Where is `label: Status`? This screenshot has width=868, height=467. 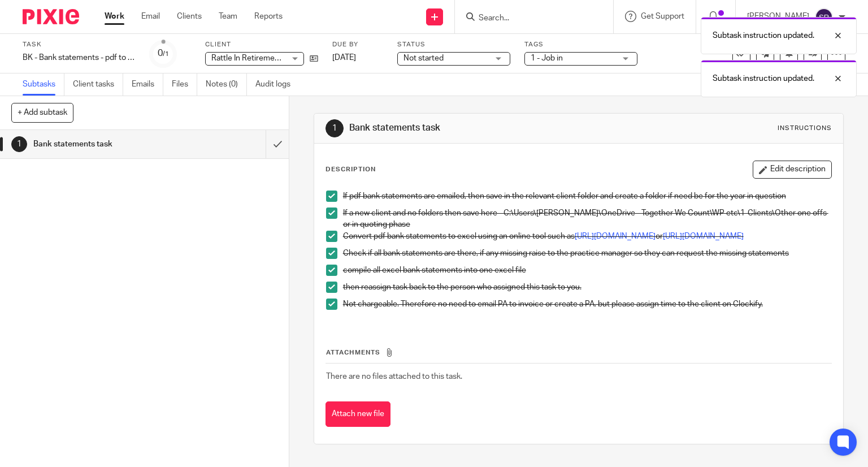 label: Status is located at coordinates (454, 44).